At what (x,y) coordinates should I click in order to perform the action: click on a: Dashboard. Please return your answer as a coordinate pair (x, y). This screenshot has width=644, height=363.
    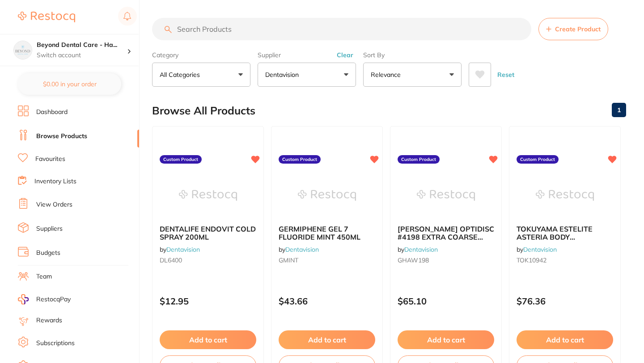
    Looking at the image, I should click on (52, 112).